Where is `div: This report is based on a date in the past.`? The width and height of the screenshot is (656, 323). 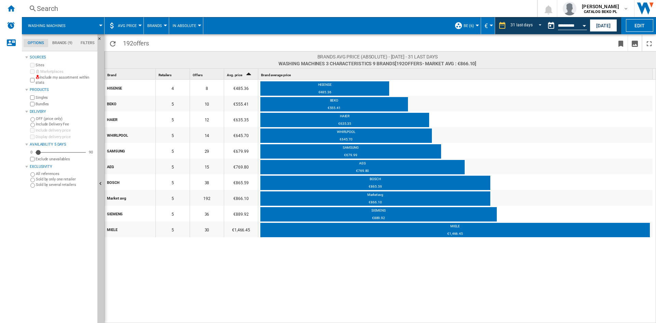
div: This report is based on a date in the past. is located at coordinates (566, 26).